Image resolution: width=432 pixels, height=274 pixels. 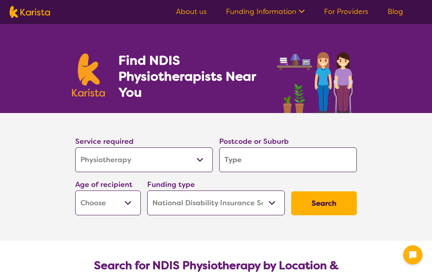 What do you see at coordinates (104, 185) in the screenshot?
I see `label: Age of recipient` at bounding box center [104, 185].